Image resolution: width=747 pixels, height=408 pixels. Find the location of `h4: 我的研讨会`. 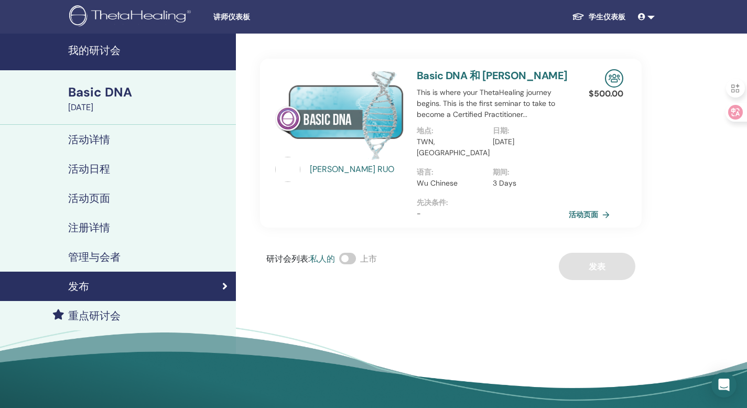

h4: 我的研讨会 is located at coordinates (149, 50).